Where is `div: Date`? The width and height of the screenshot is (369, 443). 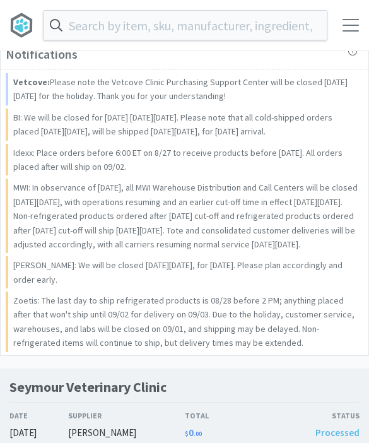 div: Date is located at coordinates (38, 415).